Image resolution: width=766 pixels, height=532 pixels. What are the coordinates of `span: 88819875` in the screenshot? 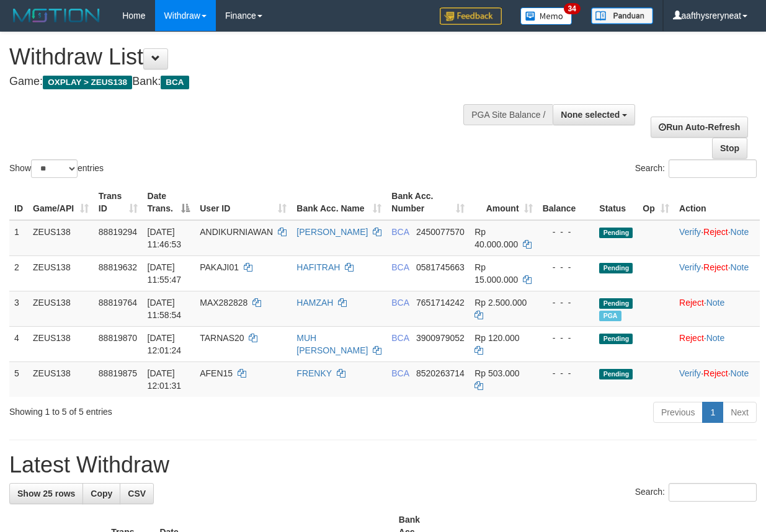 It's located at (118, 374).